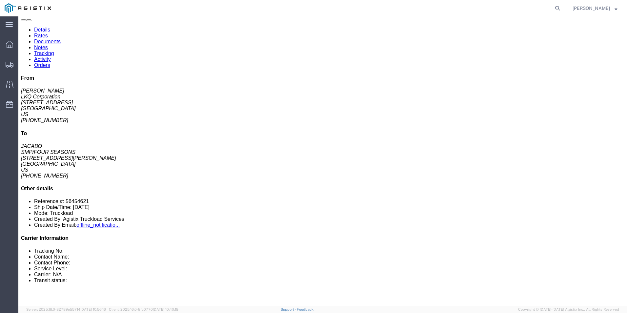 The height and width of the screenshot is (313, 627). What do you see at coordinates (305, 309) in the screenshot?
I see `a: Feedback` at bounding box center [305, 309].